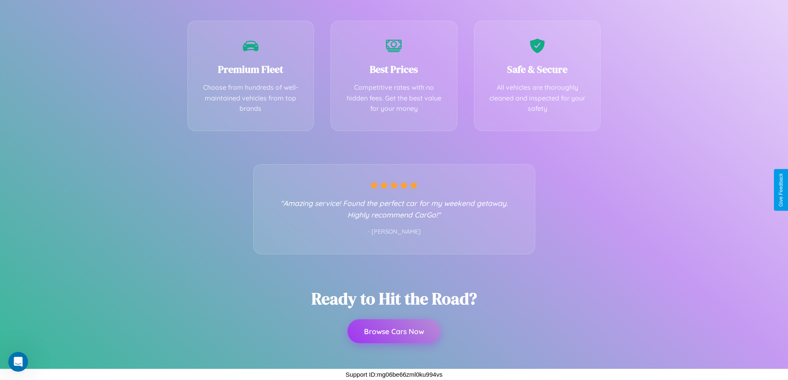 The image size is (788, 380). I want to click on p: Support ID: mg06be66zml0ku994vs, so click(394, 374).